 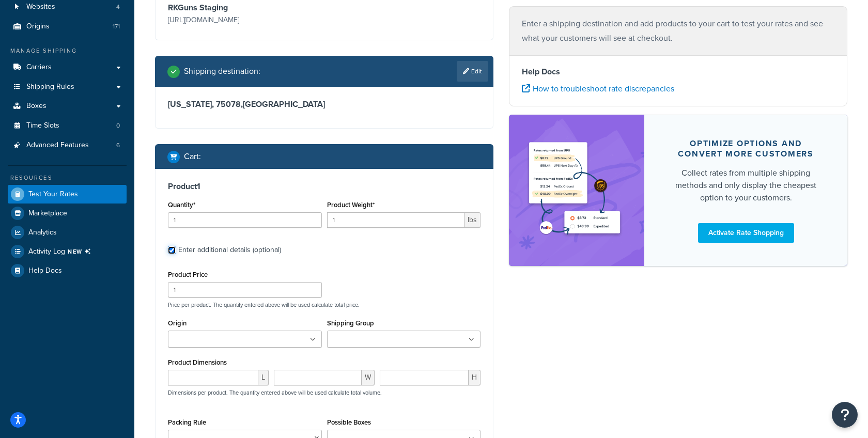 What do you see at coordinates (351, 205) in the screenshot?
I see `label: Product Weight*` at bounding box center [351, 205].